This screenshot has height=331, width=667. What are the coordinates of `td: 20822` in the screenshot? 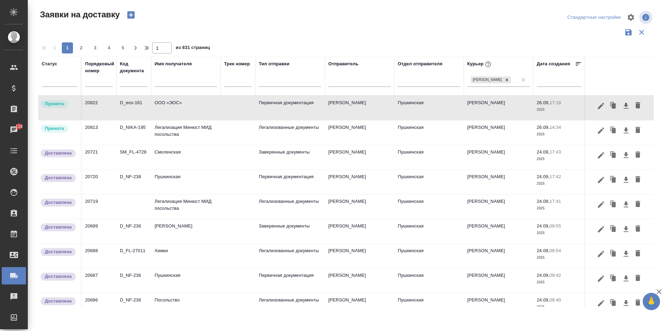 It's located at (99, 108).